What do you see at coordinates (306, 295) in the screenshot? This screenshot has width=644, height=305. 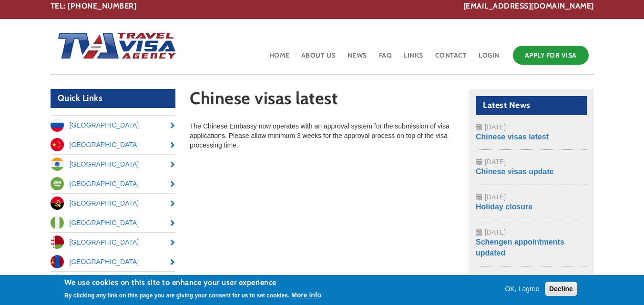 I see `button: More info` at bounding box center [306, 295].